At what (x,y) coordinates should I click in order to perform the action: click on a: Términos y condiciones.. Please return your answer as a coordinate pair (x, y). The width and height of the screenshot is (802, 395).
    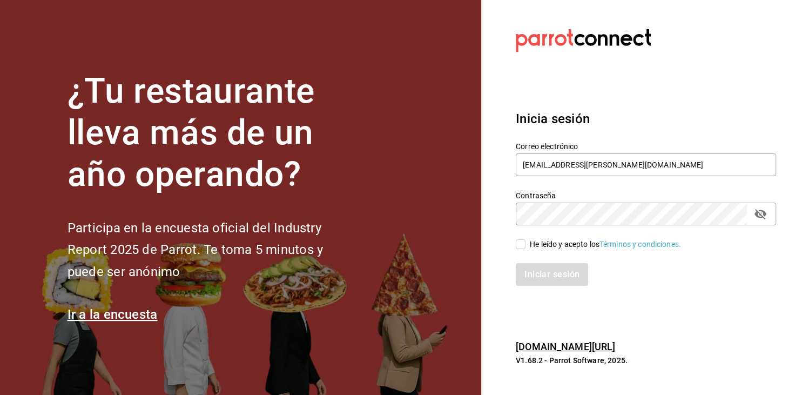
    Looking at the image, I should click on (640, 244).